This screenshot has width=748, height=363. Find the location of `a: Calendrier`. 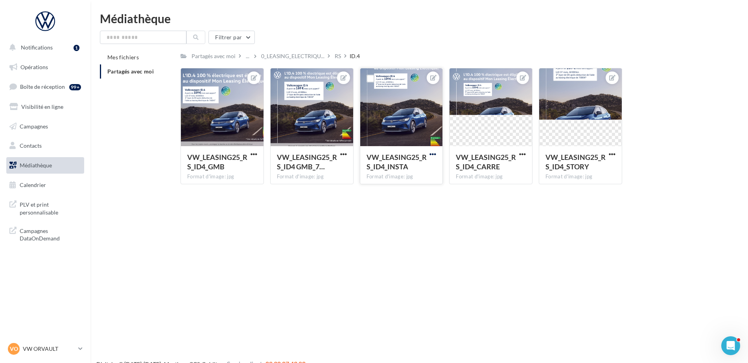

a: Calendrier is located at coordinates (45, 185).